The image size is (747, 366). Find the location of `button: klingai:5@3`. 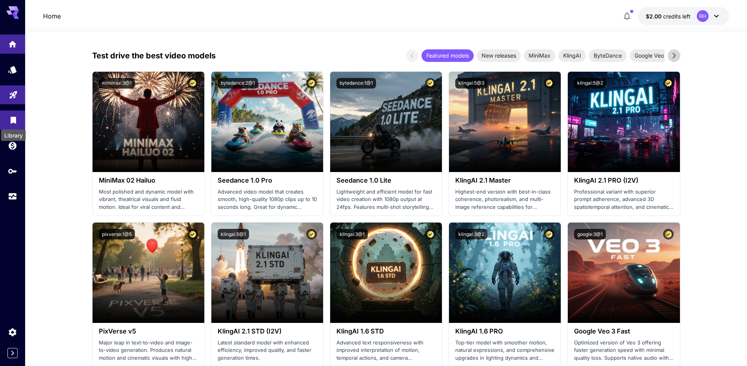

button: klingai:5@3 is located at coordinates (471, 83).